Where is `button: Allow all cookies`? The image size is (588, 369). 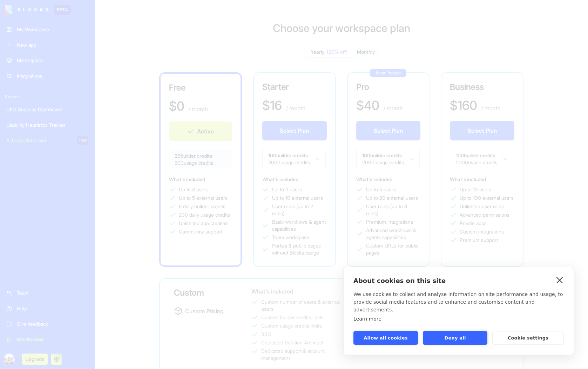
button: Allow all cookies is located at coordinates (386, 338).